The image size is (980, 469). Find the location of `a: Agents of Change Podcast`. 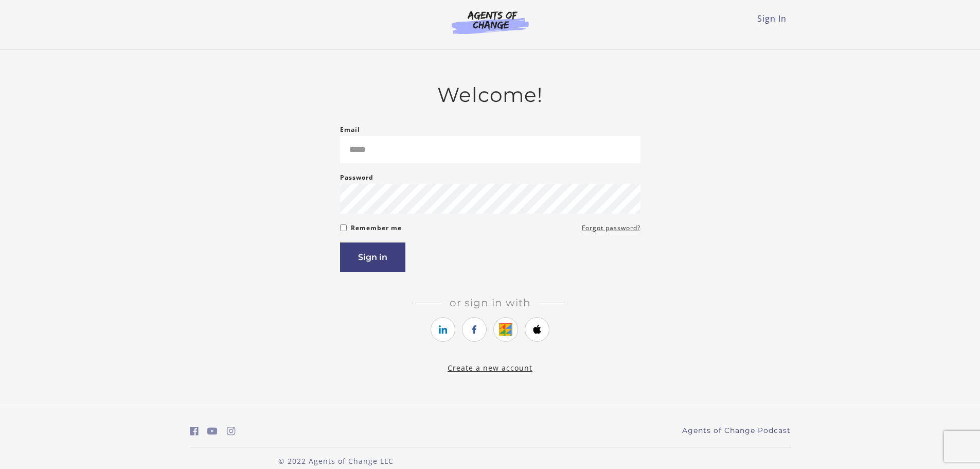

a: Agents of Change Podcast is located at coordinates (736, 431).